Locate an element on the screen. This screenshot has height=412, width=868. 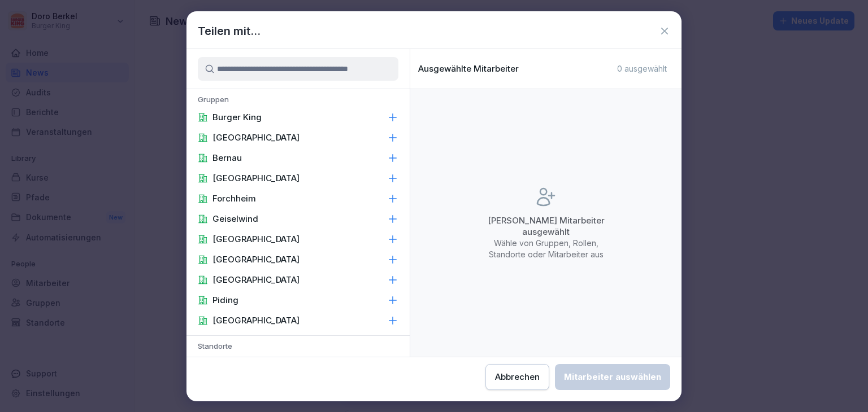
button: Abbrechen is located at coordinates (517, 377).